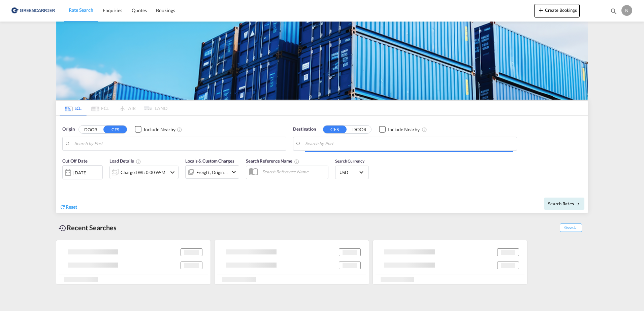  What do you see at coordinates (297, 161) in the screenshot?
I see `md-icon: Your search will be saved by the below given name` at bounding box center [297, 161].